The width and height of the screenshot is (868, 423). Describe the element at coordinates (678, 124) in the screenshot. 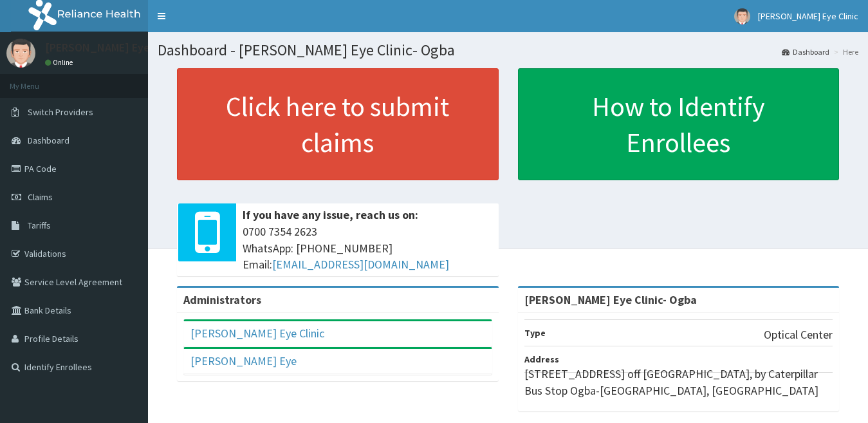

I see `a: How to Identify Enrollees` at that location.